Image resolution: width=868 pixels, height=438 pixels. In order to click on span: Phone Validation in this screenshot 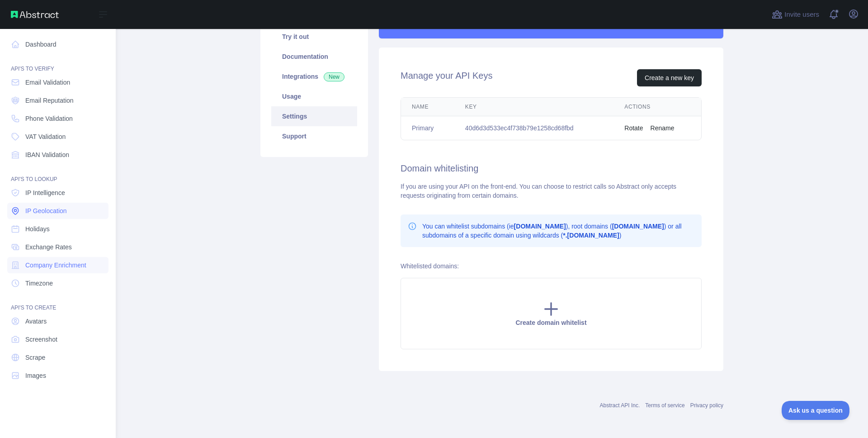, I will do `click(49, 118)`.